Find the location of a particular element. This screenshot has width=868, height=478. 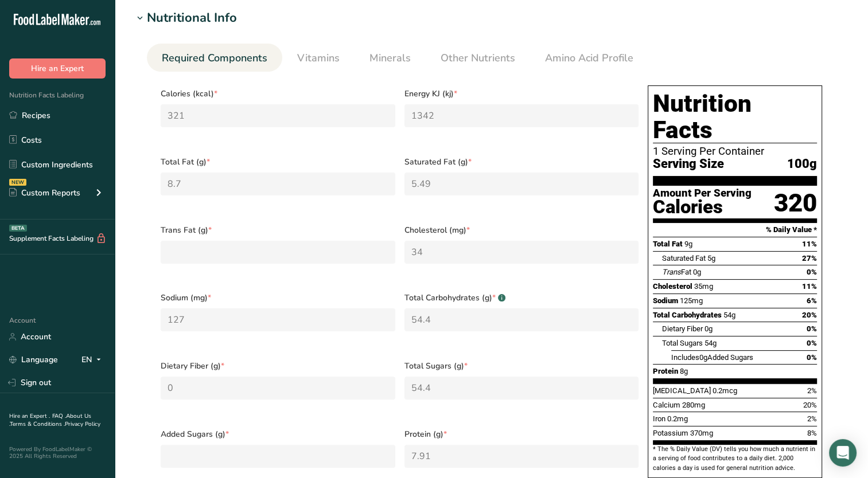

span: Trans Fat (g) is located at coordinates (278, 230).